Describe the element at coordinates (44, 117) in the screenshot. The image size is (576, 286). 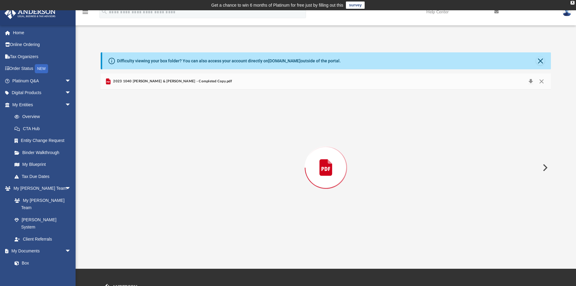
I see `a: Overview` at that location.